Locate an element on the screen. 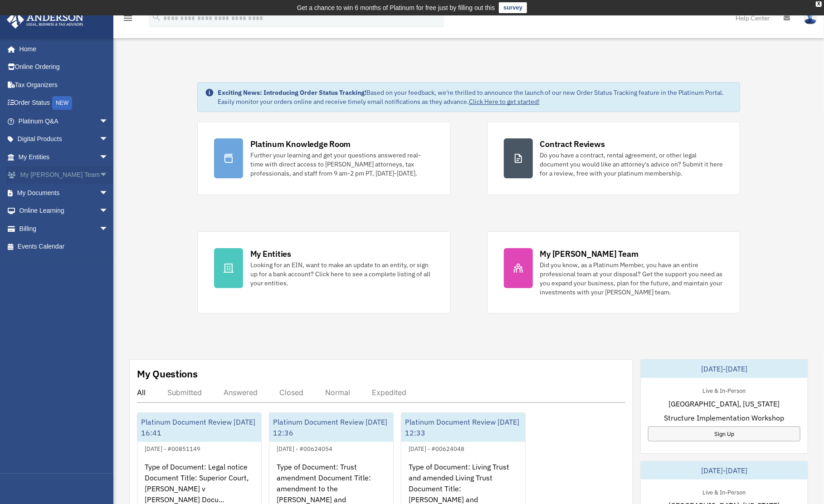 This screenshot has width=824, height=504. div: close is located at coordinates (819, 4).